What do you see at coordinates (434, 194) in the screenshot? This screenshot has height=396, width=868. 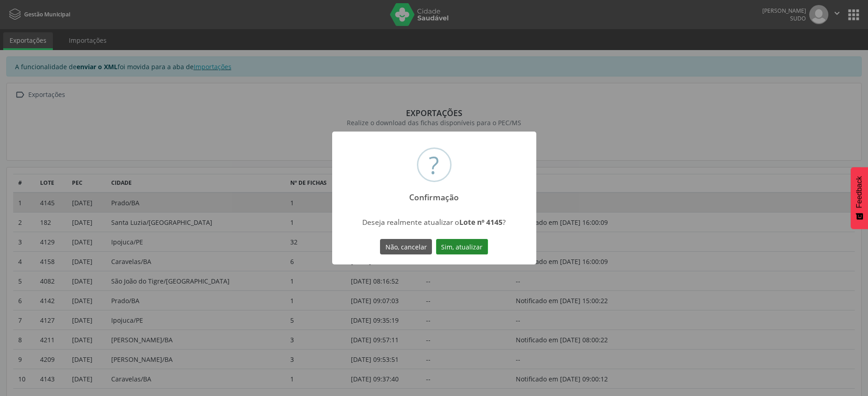 I see `h2: Confirmação` at bounding box center [434, 194].